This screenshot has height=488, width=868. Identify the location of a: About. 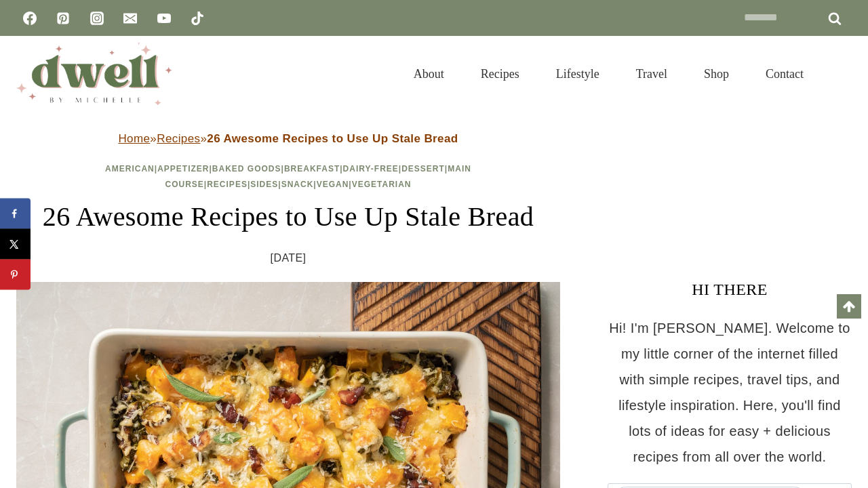
(428, 74).